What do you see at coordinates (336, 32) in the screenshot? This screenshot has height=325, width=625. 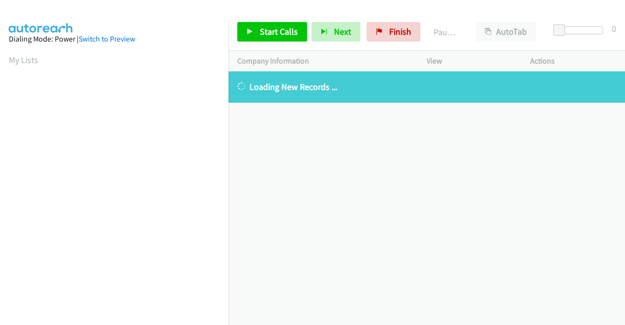 I see `button: Next` at bounding box center [336, 32].